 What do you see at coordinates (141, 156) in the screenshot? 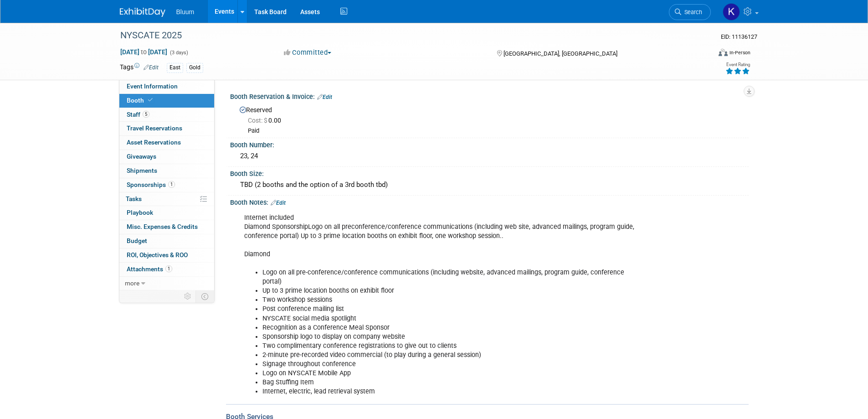
I see `span: Giveaways` at bounding box center [141, 156].